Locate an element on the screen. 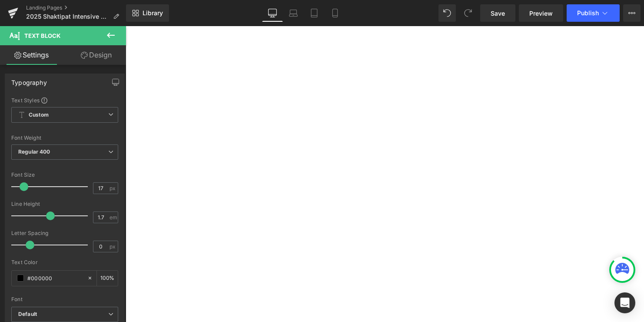 This screenshot has width=644, height=322. a: Desktop is located at coordinates (272, 13).